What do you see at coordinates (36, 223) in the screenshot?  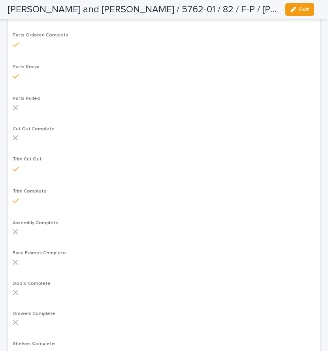 I see `span: Assembly Complete` at bounding box center [36, 223].